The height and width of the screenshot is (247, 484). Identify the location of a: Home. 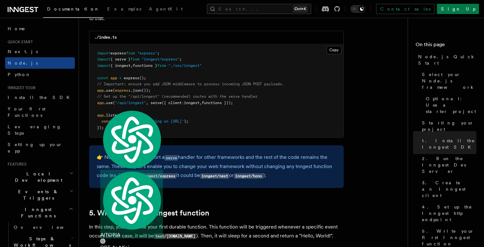
(40, 29).